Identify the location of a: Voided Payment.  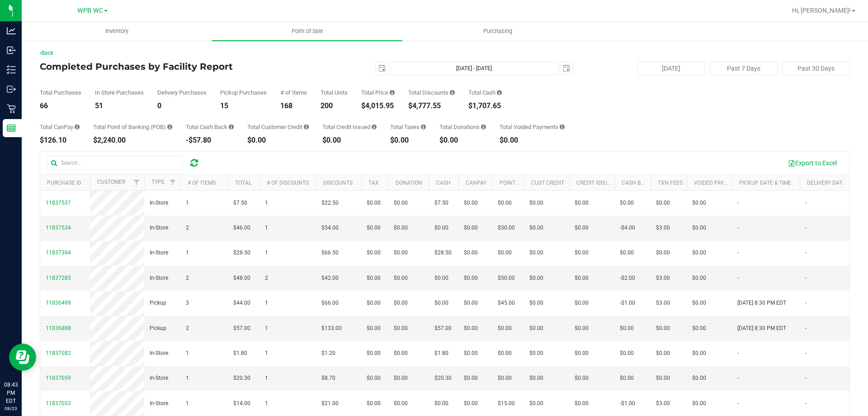
(716, 183).